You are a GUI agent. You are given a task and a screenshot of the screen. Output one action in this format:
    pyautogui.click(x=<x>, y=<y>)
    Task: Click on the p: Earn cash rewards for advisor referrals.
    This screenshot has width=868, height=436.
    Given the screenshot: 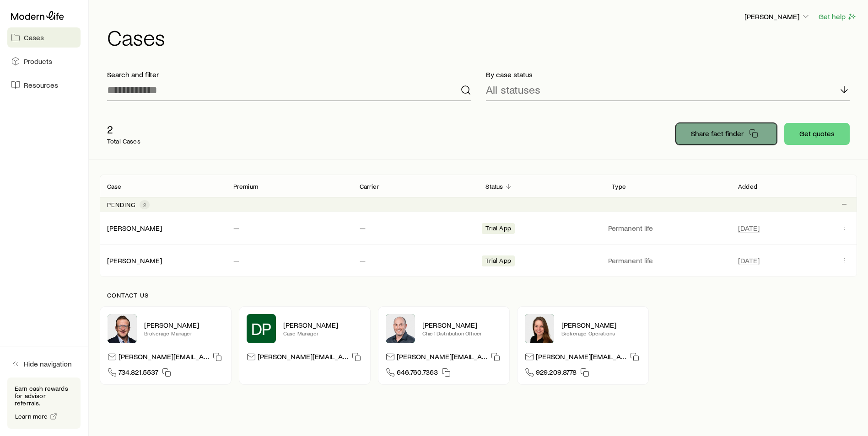 What is the action you would take?
    pyautogui.click(x=44, y=396)
    